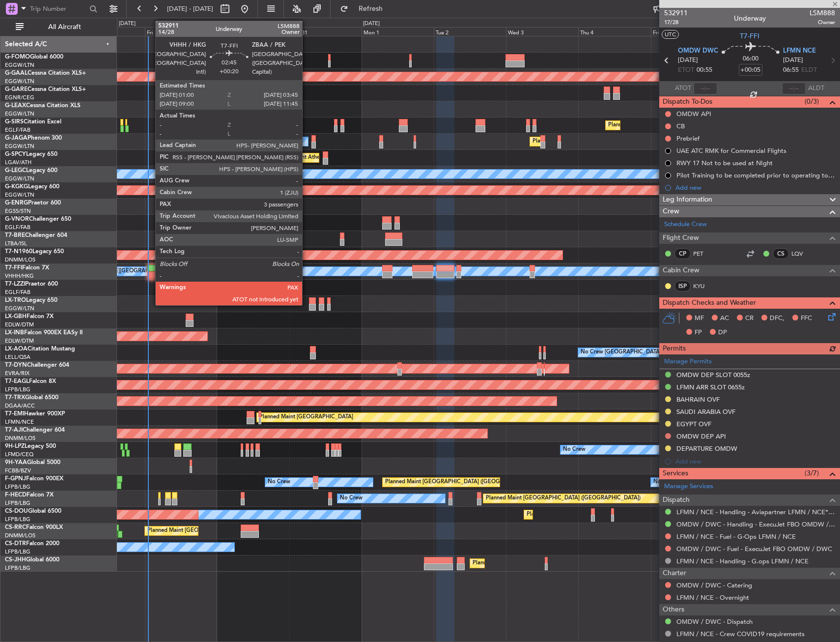 The image size is (840, 642). I want to click on div: Mon 1, so click(398, 32).